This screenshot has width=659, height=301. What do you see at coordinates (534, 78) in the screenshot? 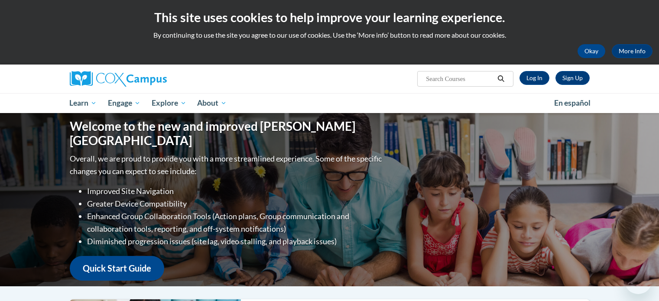
I see `a: Log In` at bounding box center [534, 78].